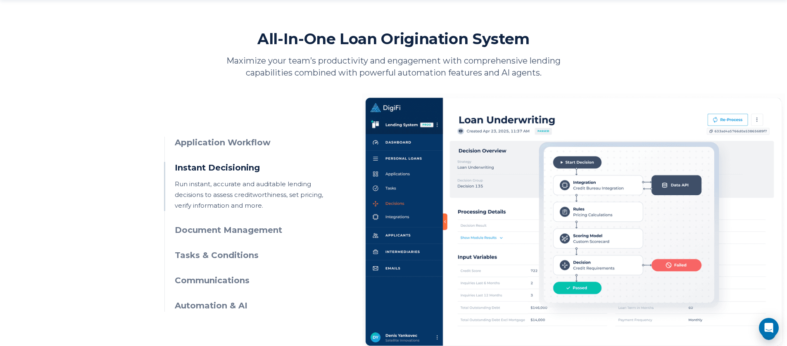 This screenshot has height=346, width=787. I want to click on h3: Tasks & Conditions, so click(249, 255).